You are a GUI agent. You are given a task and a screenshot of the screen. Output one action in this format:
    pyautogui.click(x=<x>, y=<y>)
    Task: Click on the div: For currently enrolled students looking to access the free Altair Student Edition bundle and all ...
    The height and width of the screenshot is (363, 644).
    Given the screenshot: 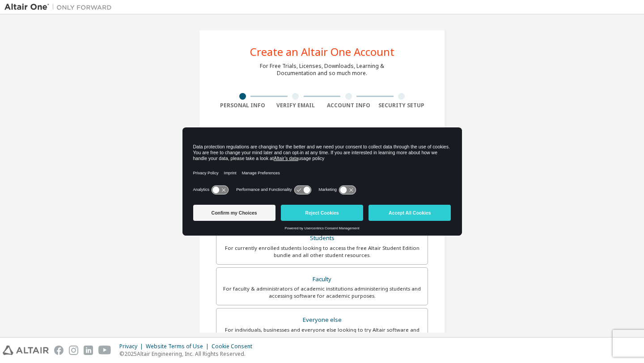 What is the action you would take?
    pyautogui.click(x=322, y=251)
    